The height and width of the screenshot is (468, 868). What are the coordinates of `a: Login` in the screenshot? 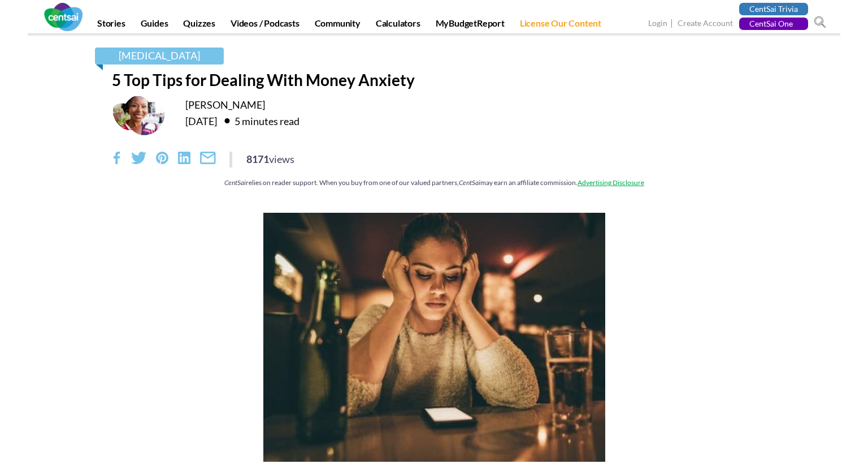 It's located at (658, 24).